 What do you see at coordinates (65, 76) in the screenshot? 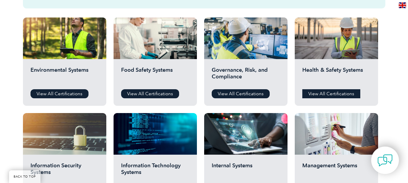
I see `h2: Environmental Systems` at bounding box center [65, 76].